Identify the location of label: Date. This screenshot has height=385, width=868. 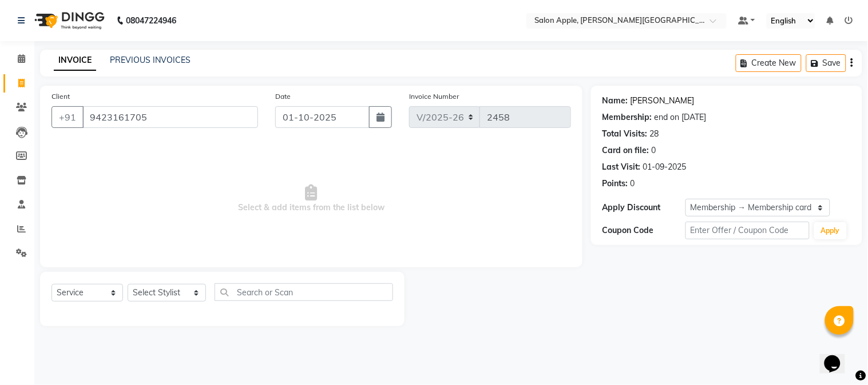
(283, 96).